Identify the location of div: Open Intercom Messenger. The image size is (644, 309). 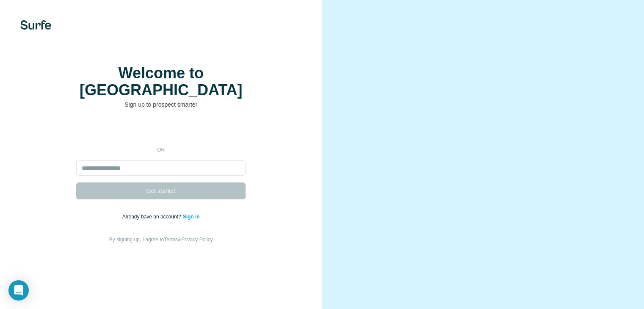
(18, 290).